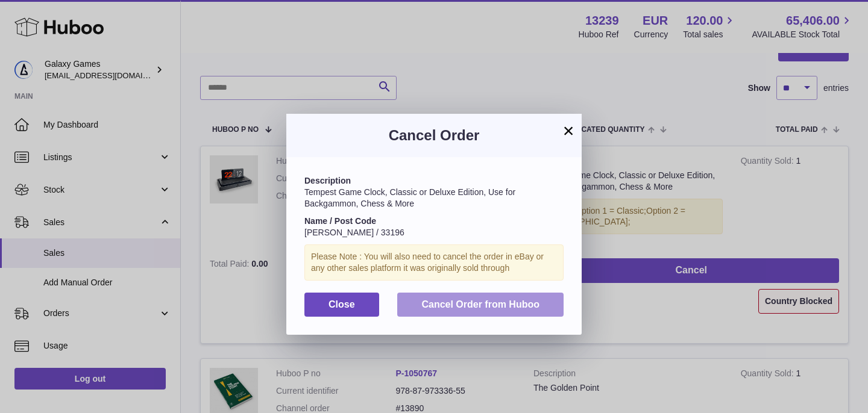 Image resolution: width=868 pixels, height=413 pixels. Describe the element at coordinates (409, 197) in the screenshot. I see `span: Tempest Game Clock, Classic or Deluxe Edition, Use for Backgammon, Chess & More` at that location.